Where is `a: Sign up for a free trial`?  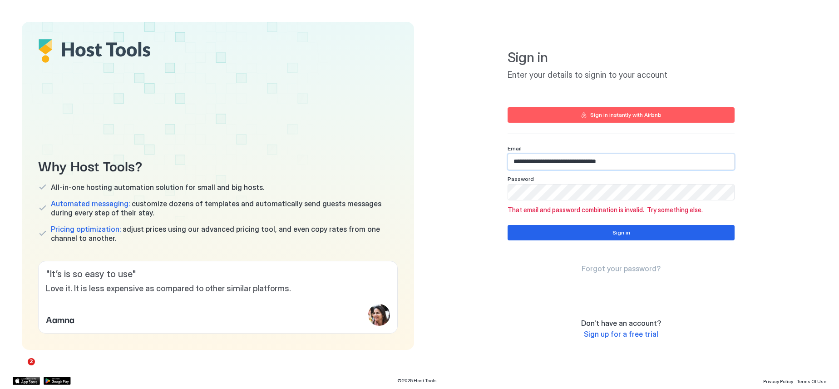
a: Sign up for a free trial is located at coordinates (621, 334).